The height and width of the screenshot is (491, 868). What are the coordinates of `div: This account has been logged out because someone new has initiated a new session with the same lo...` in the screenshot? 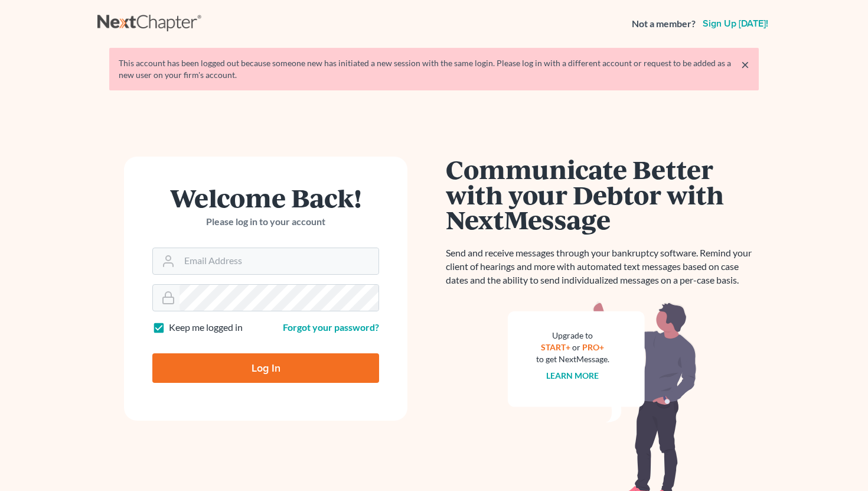 It's located at (434, 69).